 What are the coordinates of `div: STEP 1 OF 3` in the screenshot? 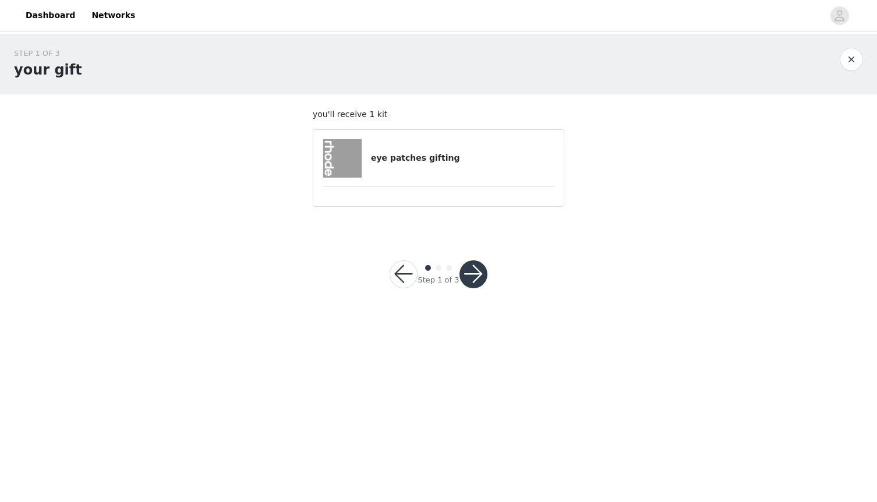 It's located at (48, 54).